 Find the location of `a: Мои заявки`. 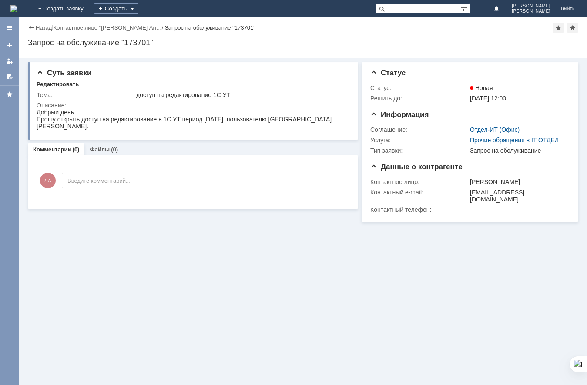

a: Мои заявки is located at coordinates (10, 61).